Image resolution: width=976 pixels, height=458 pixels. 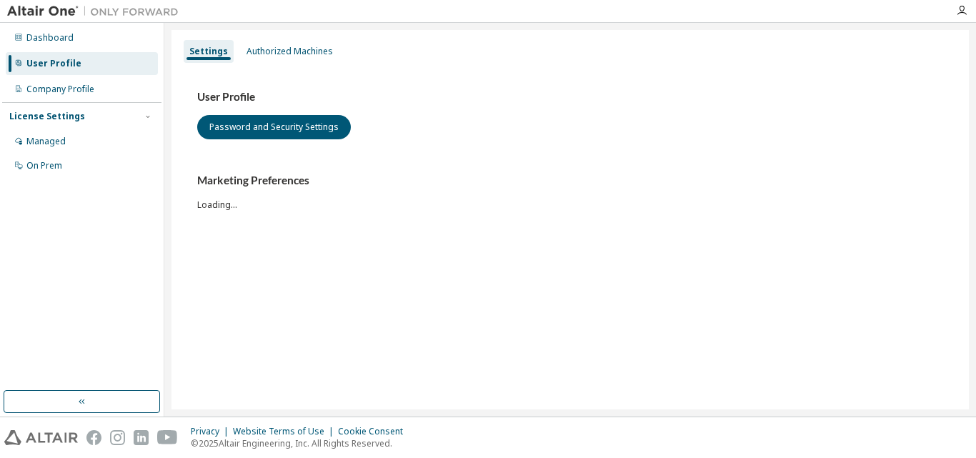 What do you see at coordinates (41, 437) in the screenshot?
I see `img: altair_logo.svg` at bounding box center [41, 437].